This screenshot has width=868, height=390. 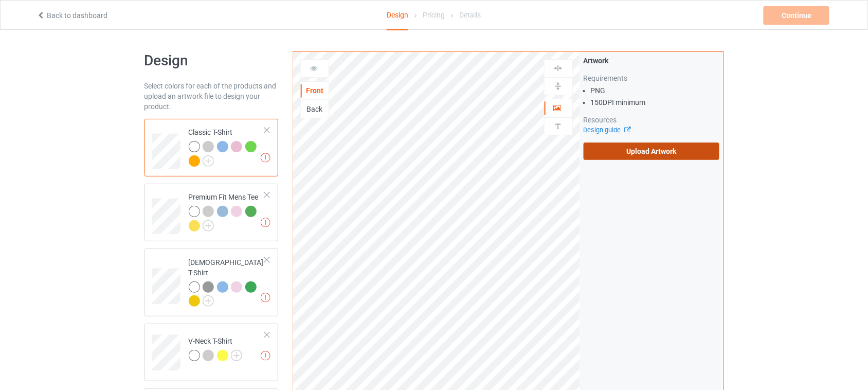 What do you see at coordinates (655, 91) in the screenshot?
I see `li: PNG` at bounding box center [655, 91].